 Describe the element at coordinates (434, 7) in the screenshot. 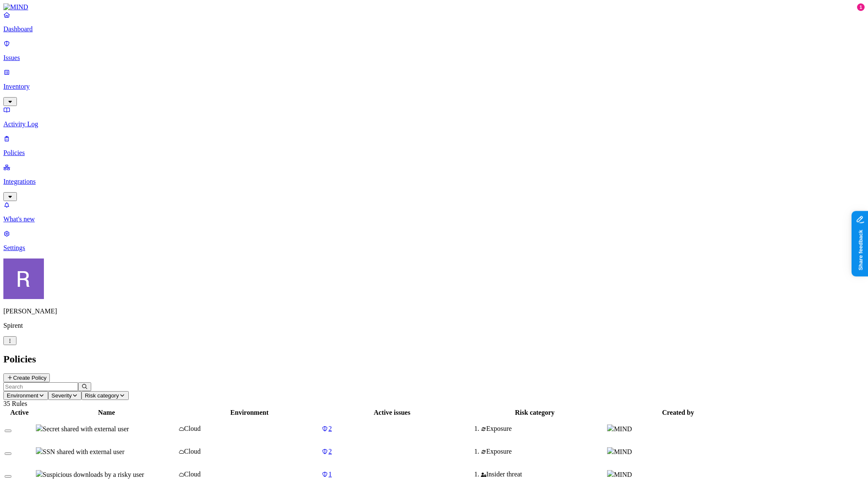

I see `a: MIND` at that location.